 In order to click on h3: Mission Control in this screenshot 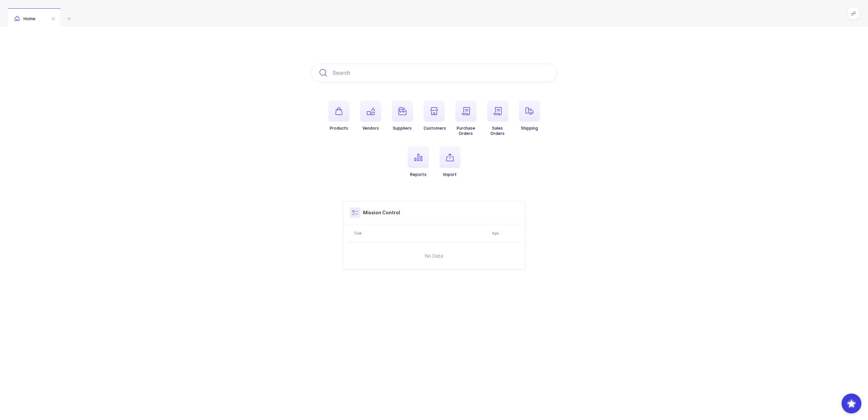, I will do `click(382, 213)`.